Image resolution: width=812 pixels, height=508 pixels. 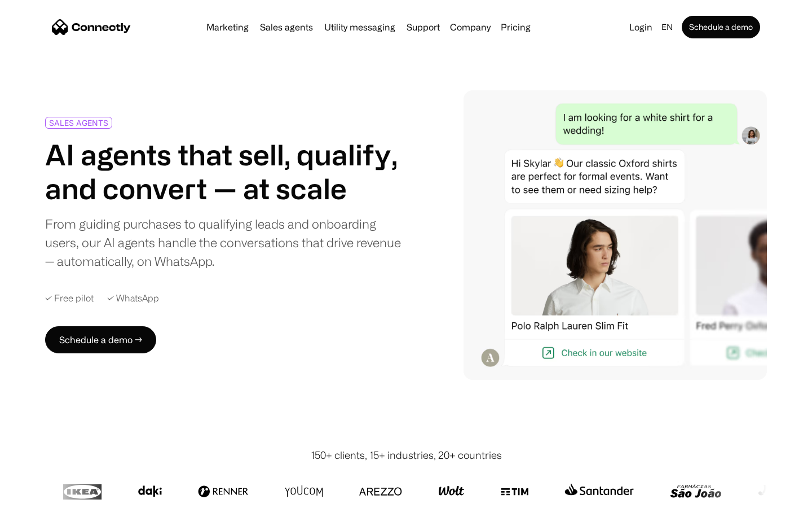 What do you see at coordinates (515, 27) in the screenshot?
I see `a: Pricing` at bounding box center [515, 27].